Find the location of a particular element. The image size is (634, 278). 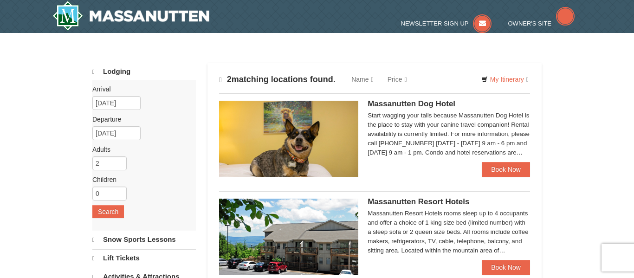

label: Adults is located at coordinates (141, 150).